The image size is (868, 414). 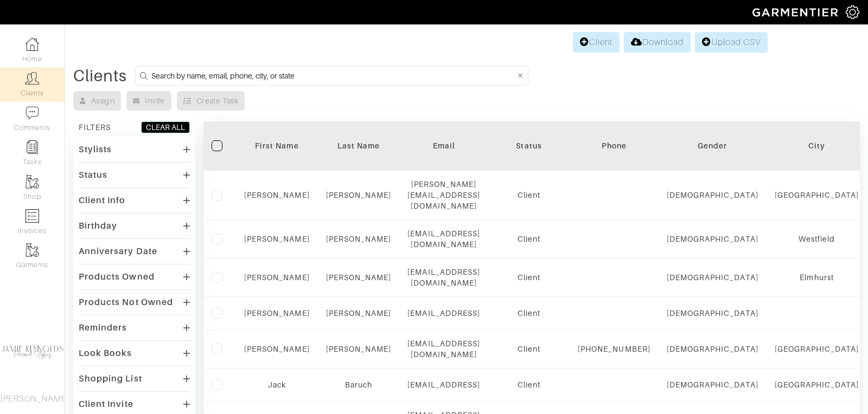 What do you see at coordinates (102, 201) in the screenshot?
I see `div: Client Info` at bounding box center [102, 201].